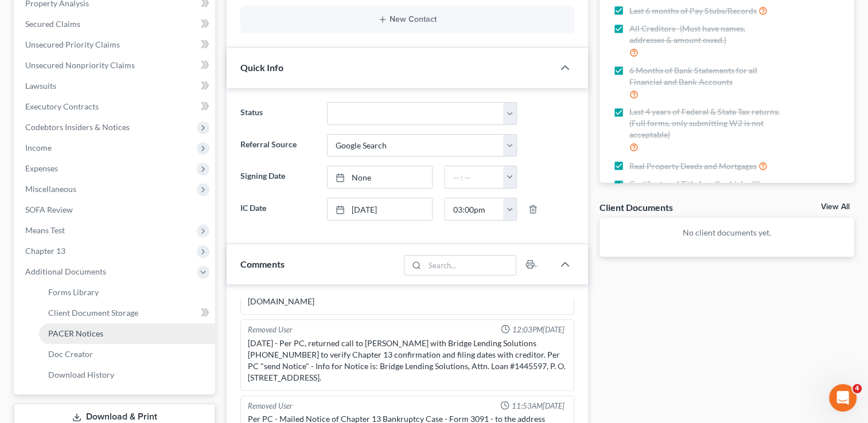 The image size is (868, 423). Describe the element at coordinates (115, 24) in the screenshot. I see `a: Secured Claims` at that location.